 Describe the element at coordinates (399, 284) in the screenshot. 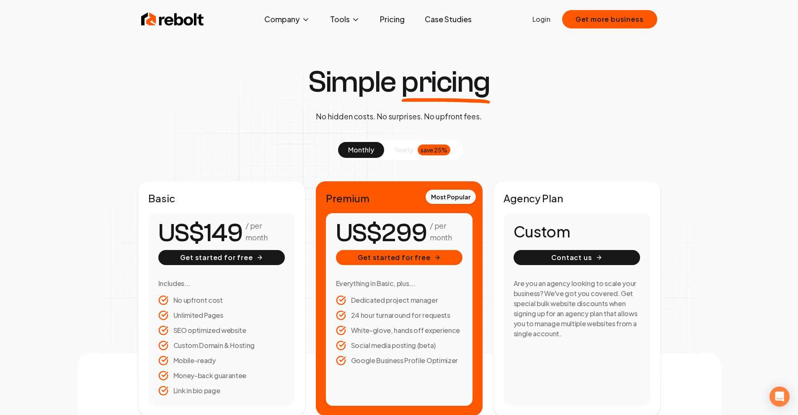

I see `h3: Everything in Basic, plus...` at that location.